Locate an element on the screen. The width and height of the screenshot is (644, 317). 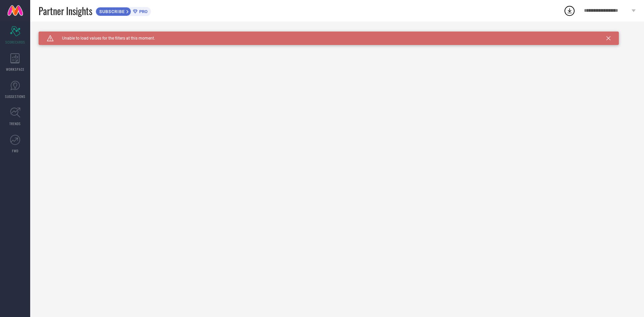
span: SUBSCRIBE is located at coordinates (111, 12).